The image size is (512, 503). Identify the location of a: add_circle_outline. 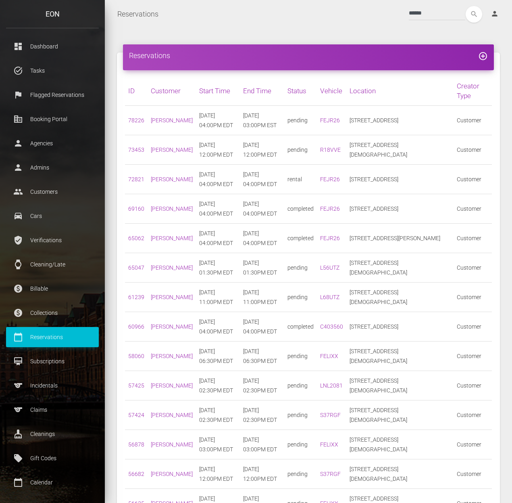
(483, 55).